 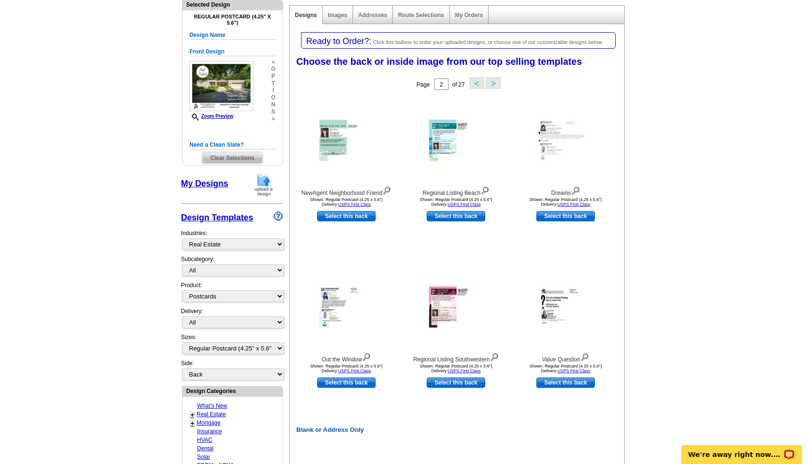 I want to click on a: What's New, so click(x=212, y=406).